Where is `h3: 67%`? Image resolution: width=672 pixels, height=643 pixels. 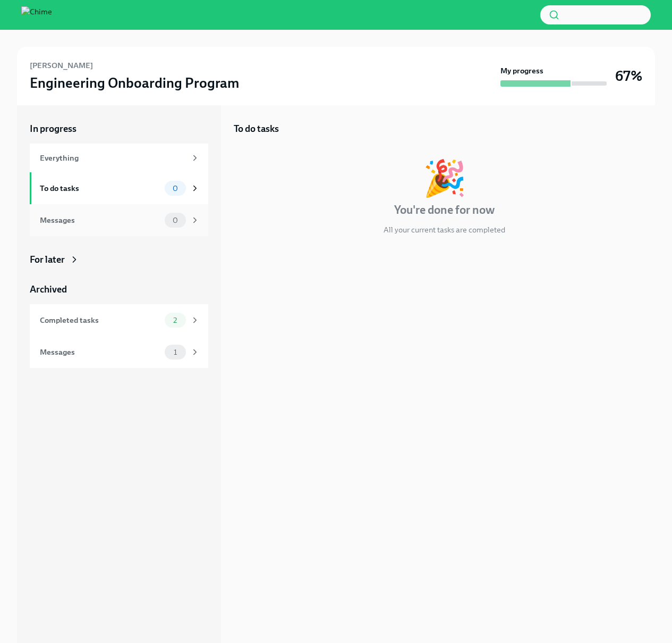 h3: 67% is located at coordinates (628, 76).